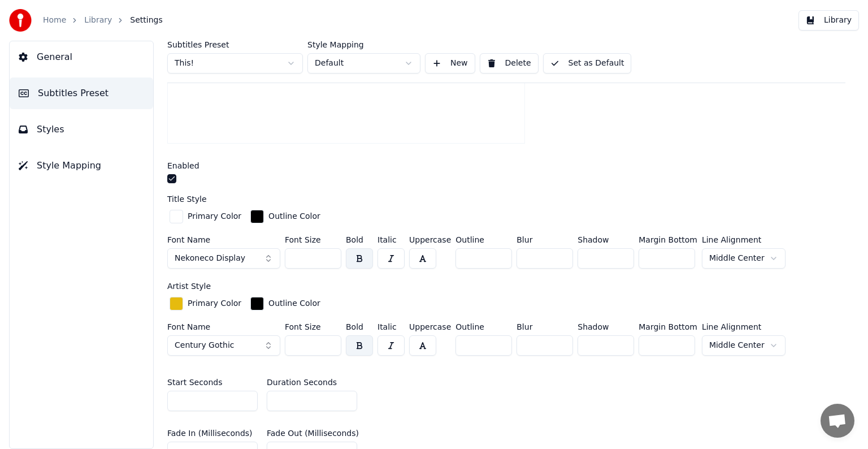  Describe the element at coordinates (54, 57) in the screenshot. I see `span: General` at that location.